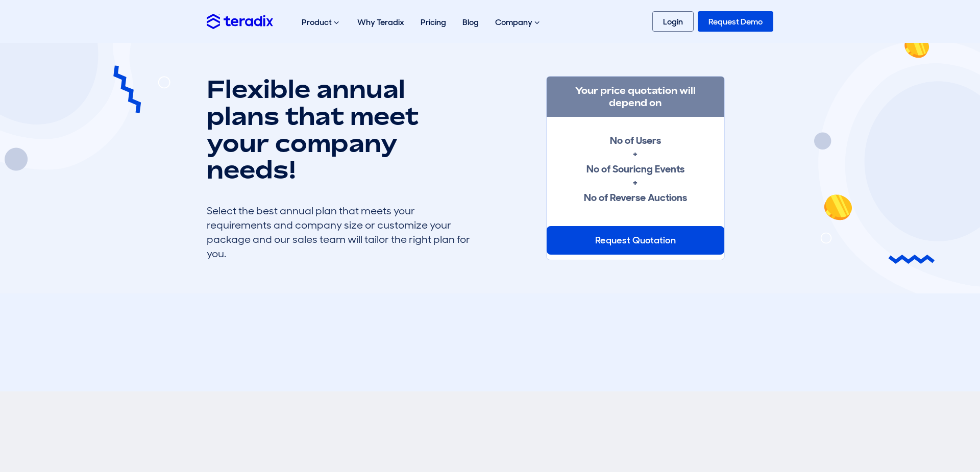 This screenshot has height=472, width=980. What do you see at coordinates (434, 22) in the screenshot?
I see `a: Pricing` at bounding box center [434, 22].